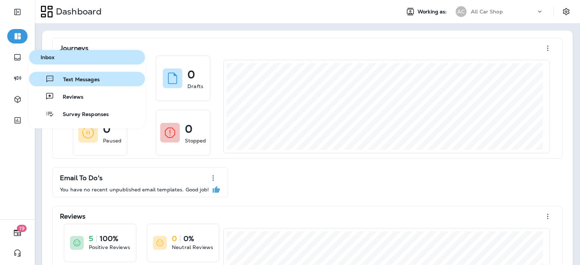 This screenshot has height=265, width=580. Describe the element at coordinates (87, 96) in the screenshot. I see `button: Reviews` at that location.